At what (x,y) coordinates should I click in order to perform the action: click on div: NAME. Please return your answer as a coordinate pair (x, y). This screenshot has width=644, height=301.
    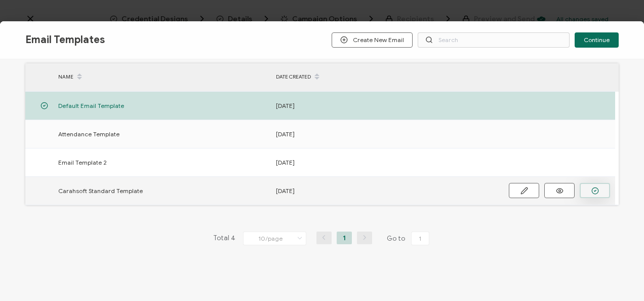
    Looking at the image, I should click on (162, 77).